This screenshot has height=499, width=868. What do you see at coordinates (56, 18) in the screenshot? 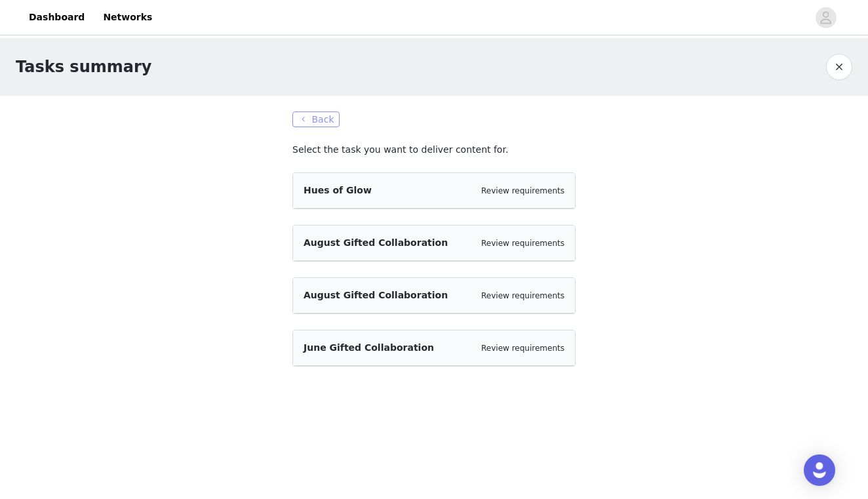
I see `a: Dashboard` at bounding box center [56, 18].